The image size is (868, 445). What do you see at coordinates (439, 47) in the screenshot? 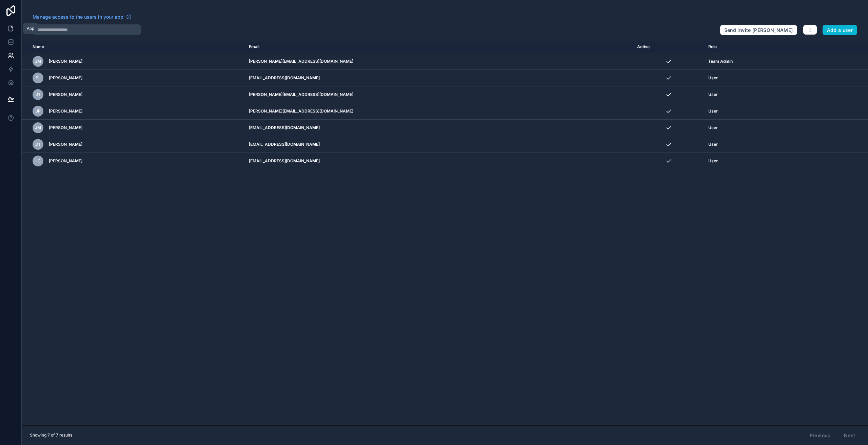
I see `th: Email` at bounding box center [439, 47].